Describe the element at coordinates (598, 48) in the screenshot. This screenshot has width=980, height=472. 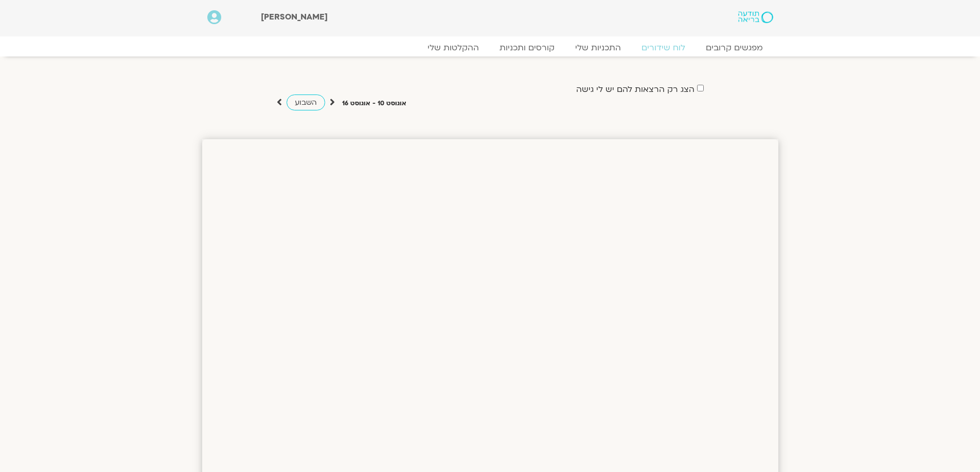
I see `a: התכניות שלי` at that location.